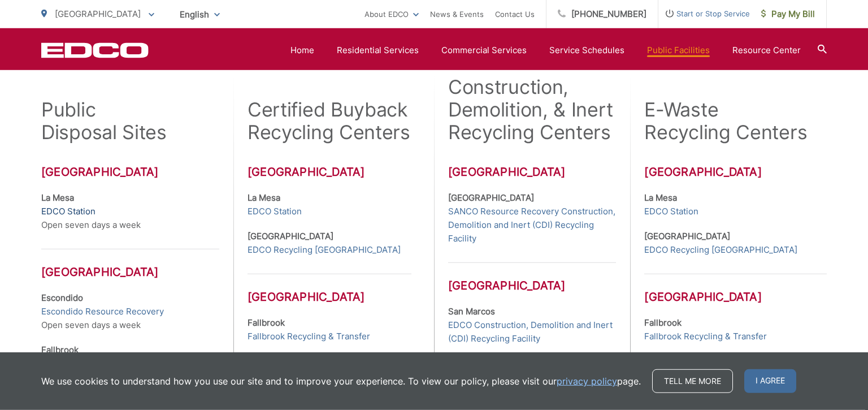 Image resolution: width=868 pixels, height=410 pixels. Describe the element at coordinates (378, 50) in the screenshot. I see `a: Residential Services` at that location.